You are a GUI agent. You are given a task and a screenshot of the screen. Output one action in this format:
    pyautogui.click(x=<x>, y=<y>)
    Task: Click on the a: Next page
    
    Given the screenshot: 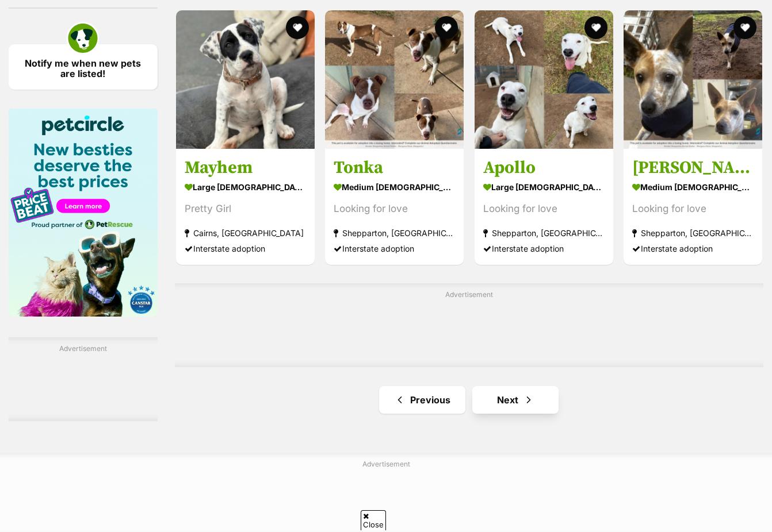 What is the action you would take?
    pyautogui.click(x=515, y=400)
    